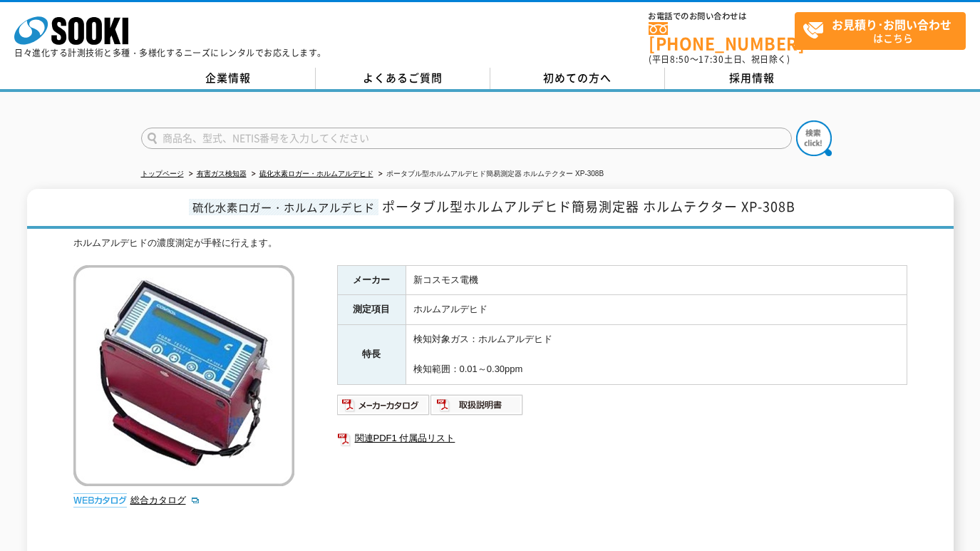 The width and height of the screenshot is (980, 551). Describe the element at coordinates (881, 31) in the screenshot. I see `a: お見積り･お問い合わせはこちら` at that location.